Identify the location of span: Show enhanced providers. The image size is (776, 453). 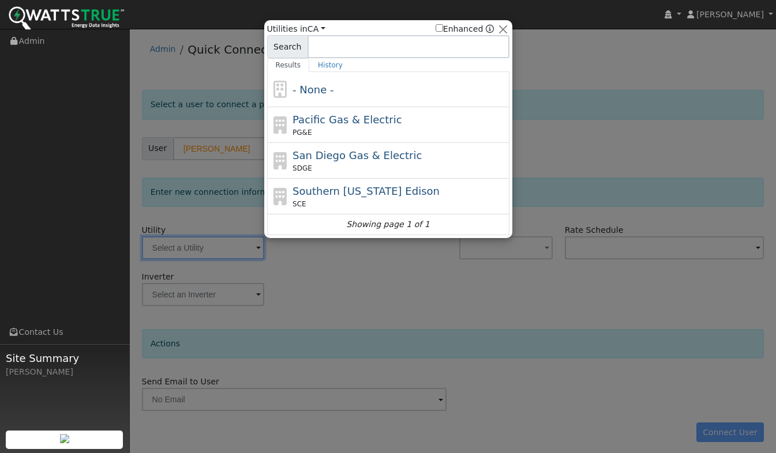
(465, 29).